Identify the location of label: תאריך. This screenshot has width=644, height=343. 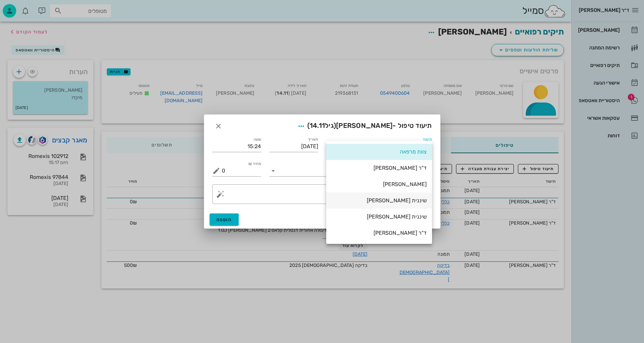
(313, 139).